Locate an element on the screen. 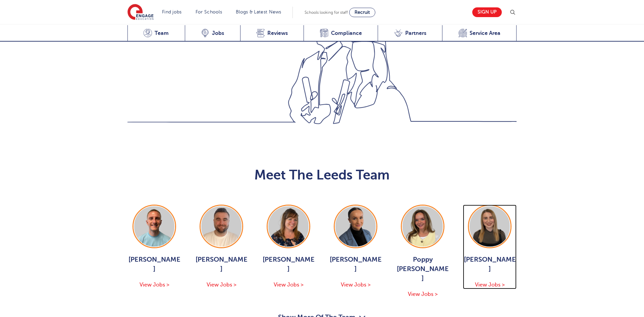  span: Partners is located at coordinates (416, 33).